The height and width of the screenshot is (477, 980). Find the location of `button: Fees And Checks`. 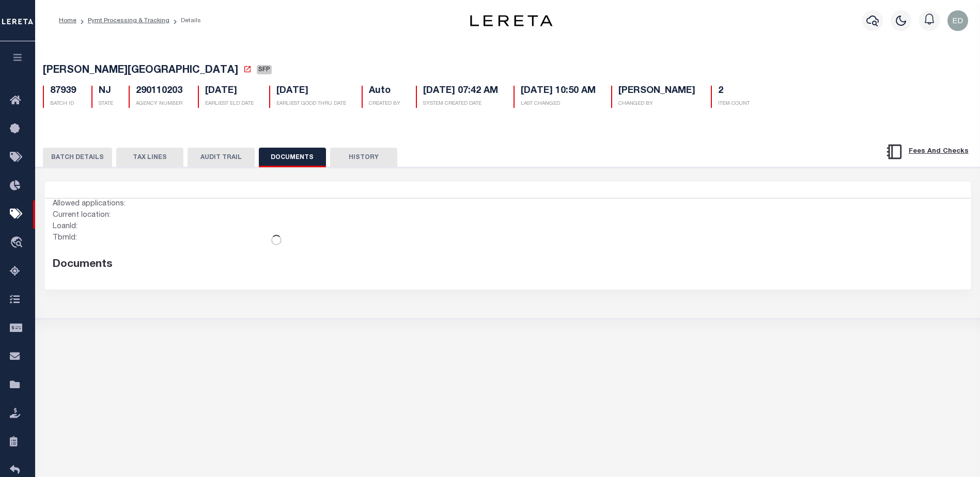

button: Fees And Checks is located at coordinates (927, 152).